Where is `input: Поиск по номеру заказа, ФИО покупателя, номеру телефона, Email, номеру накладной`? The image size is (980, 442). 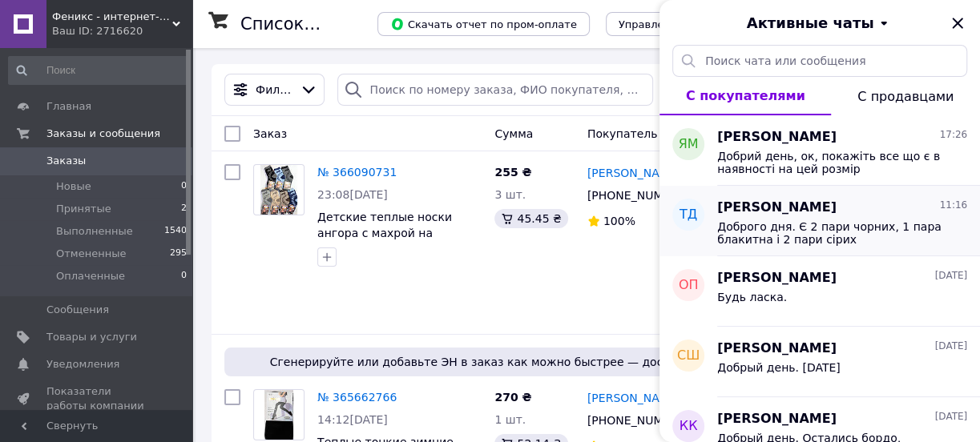
input: Поиск по номеру заказа, ФИО покупателя, номеру телефона, Email, номеру накладной is located at coordinates (495, 89).